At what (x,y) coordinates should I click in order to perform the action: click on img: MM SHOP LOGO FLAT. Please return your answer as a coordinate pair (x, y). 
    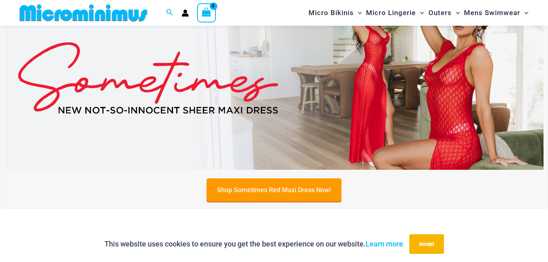
    Looking at the image, I should click on (83, 13).